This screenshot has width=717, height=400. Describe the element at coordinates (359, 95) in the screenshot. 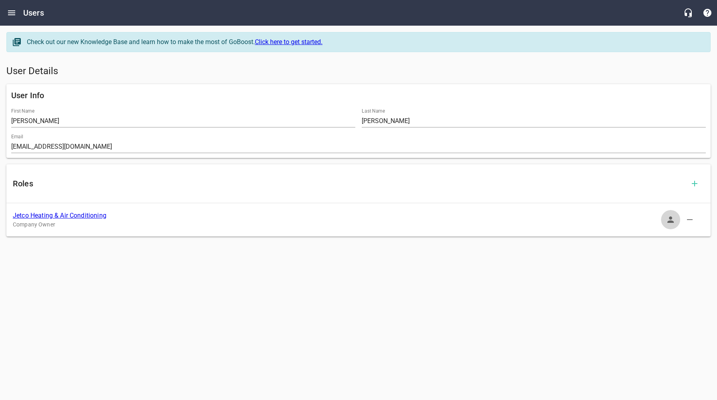

I see `h6: User Info` at that location.